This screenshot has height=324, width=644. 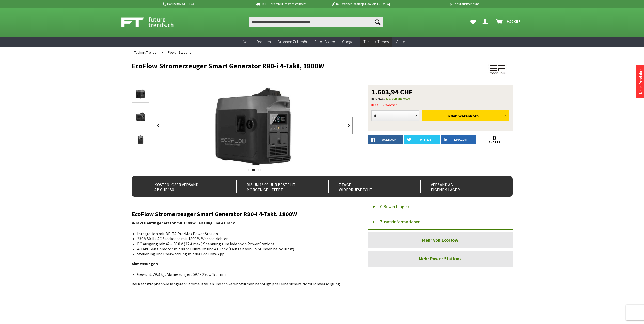 What do you see at coordinates (349, 42) in the screenshot?
I see `a: Gadgets` at bounding box center [349, 42].